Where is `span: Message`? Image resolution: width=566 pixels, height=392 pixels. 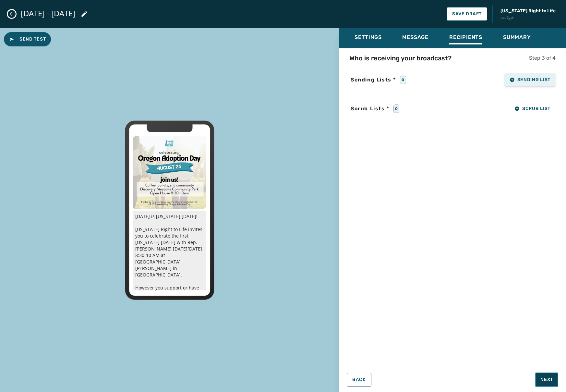 span: Message is located at coordinates (415, 37).